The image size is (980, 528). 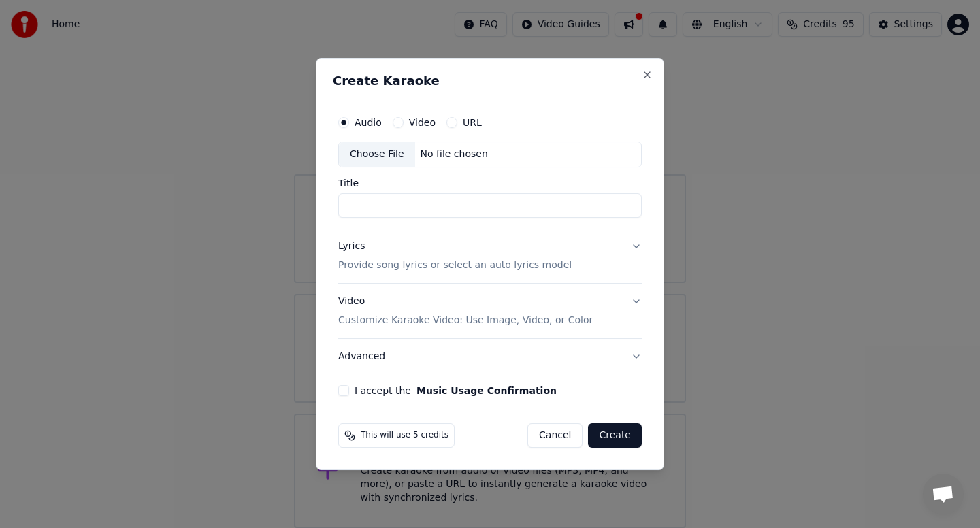 I want to click on button: Create, so click(x=614, y=435).